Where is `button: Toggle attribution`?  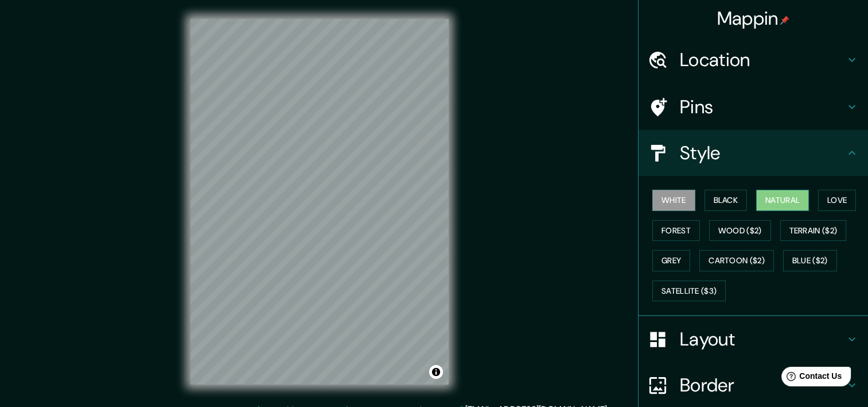 button: Toggle attribution is located at coordinates (436, 372).